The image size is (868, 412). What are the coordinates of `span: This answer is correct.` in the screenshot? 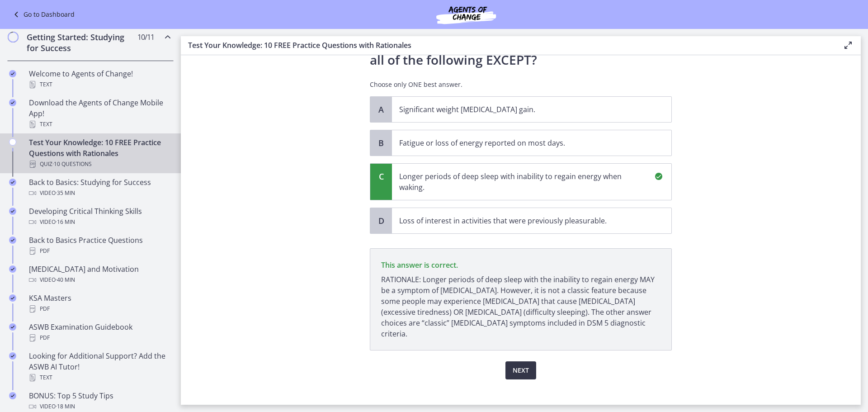 It's located at (420, 264).